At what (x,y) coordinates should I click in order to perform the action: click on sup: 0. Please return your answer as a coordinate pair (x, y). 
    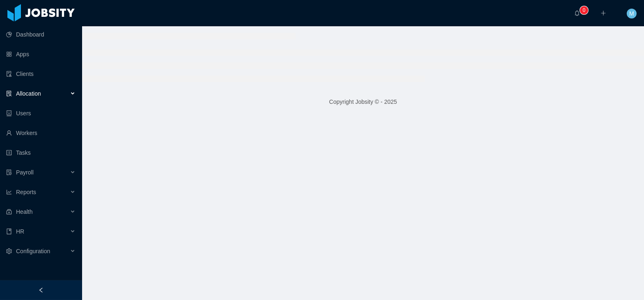
    Looking at the image, I should click on (584, 10).